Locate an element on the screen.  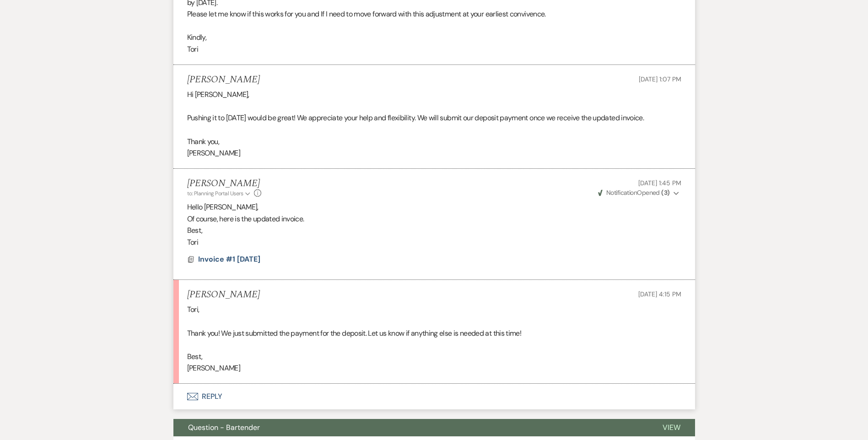
p: Thank you! We just submitted the payment for the deposit. Let us know if anything else is needed ... is located at coordinates (434, 334).